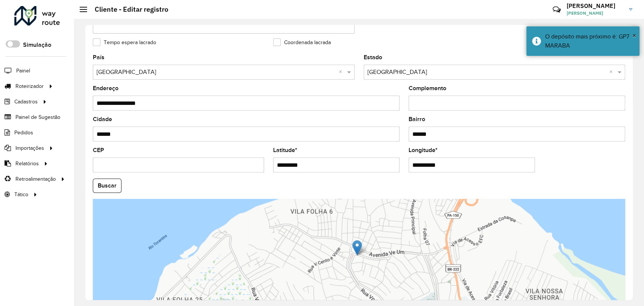 The image size is (644, 306). Describe the element at coordinates (357, 248) in the screenshot. I see `img: Marker` at that location.